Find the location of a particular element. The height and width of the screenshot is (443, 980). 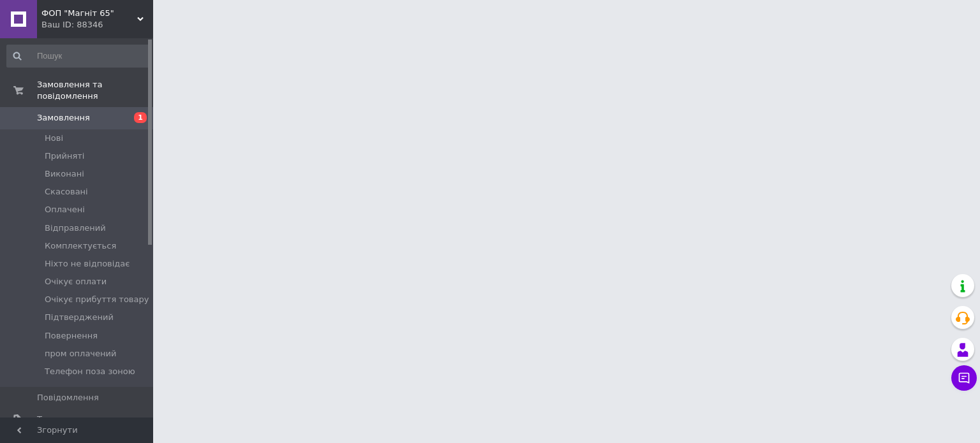

span: Повернення is located at coordinates (71, 336).